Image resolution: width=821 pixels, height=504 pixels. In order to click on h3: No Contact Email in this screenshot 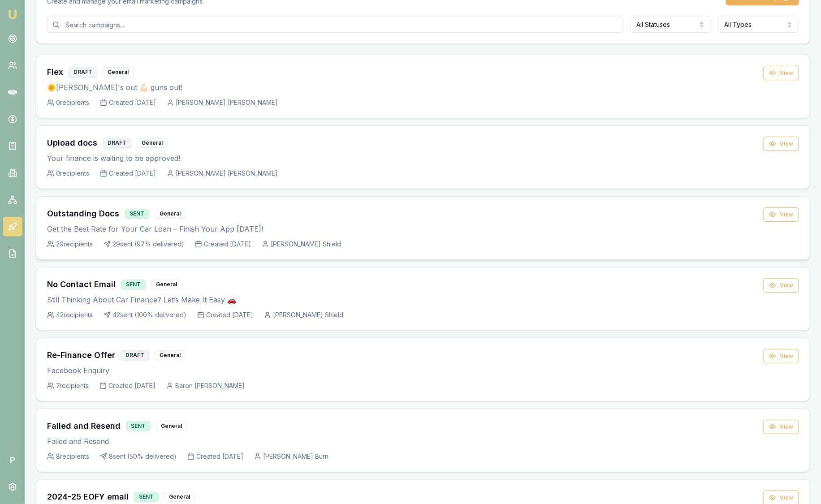, I will do `click(82, 285)`.